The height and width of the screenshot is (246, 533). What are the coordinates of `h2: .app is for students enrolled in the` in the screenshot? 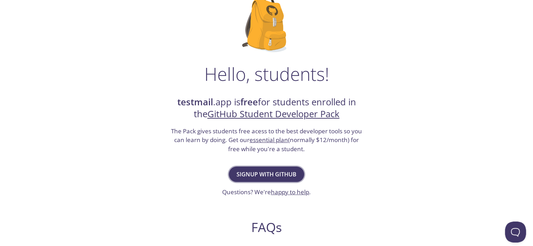 It's located at (267, 108).